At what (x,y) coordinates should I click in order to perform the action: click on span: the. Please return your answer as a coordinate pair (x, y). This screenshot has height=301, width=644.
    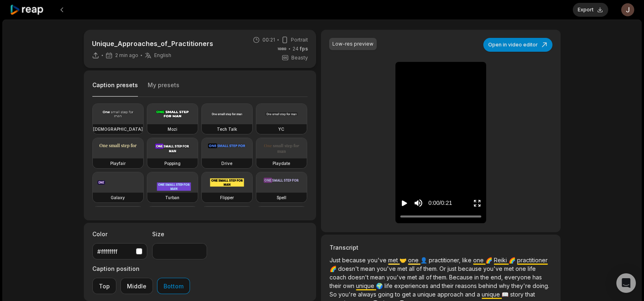
    Looking at the image, I should click on (485, 277).